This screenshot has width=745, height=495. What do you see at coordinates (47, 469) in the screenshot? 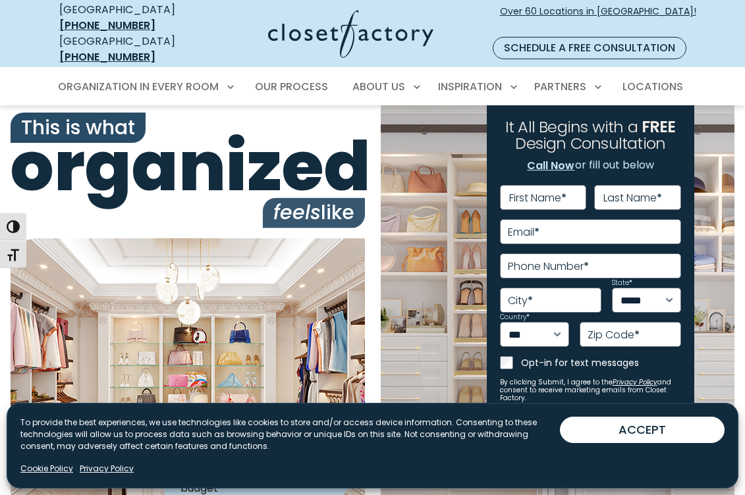
I see `a: Cookie Policy` at bounding box center [47, 469].